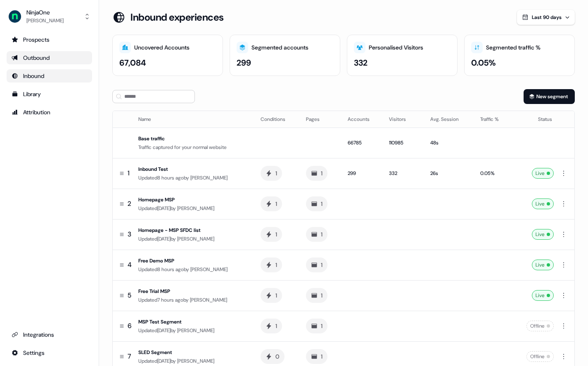  What do you see at coordinates (129, 326) in the screenshot?
I see `span: 6` at bounding box center [129, 326].